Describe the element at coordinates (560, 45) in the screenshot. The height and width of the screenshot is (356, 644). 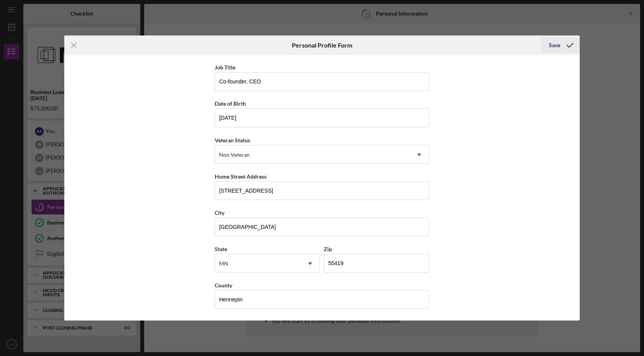
I see `button: Save` at that location.